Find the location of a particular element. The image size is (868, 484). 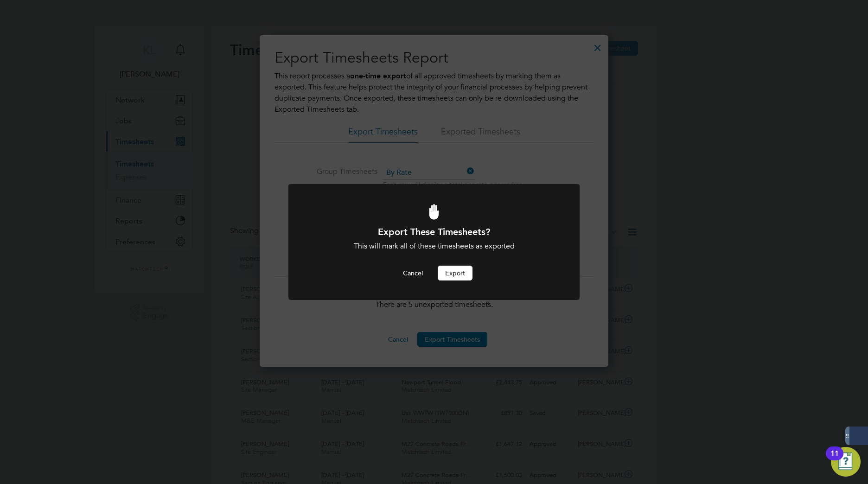

div: This will mark all of these timesheets as exported is located at coordinates (434, 246).